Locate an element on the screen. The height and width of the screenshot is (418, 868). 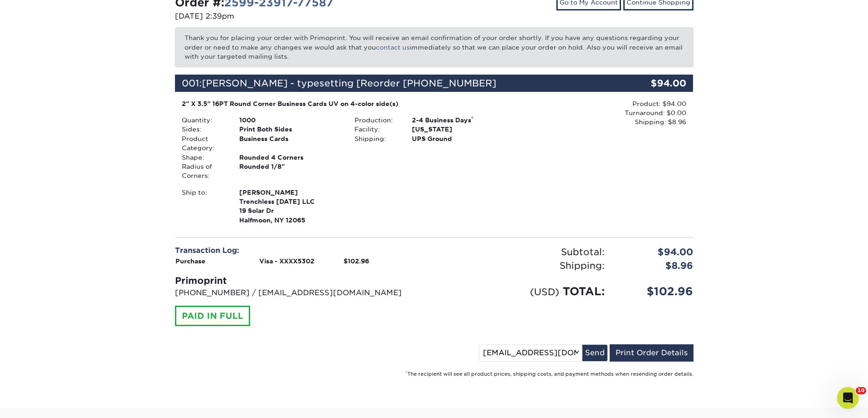
button: Send is located at coordinates (594, 353).